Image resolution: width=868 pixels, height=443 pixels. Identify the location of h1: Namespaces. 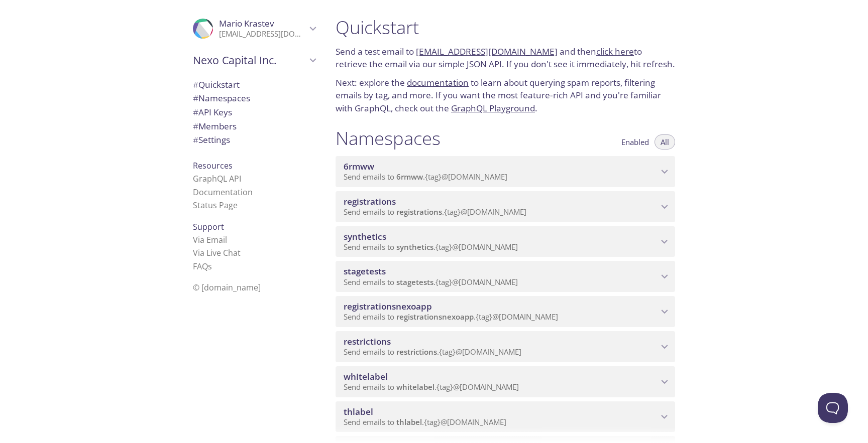
(388, 138).